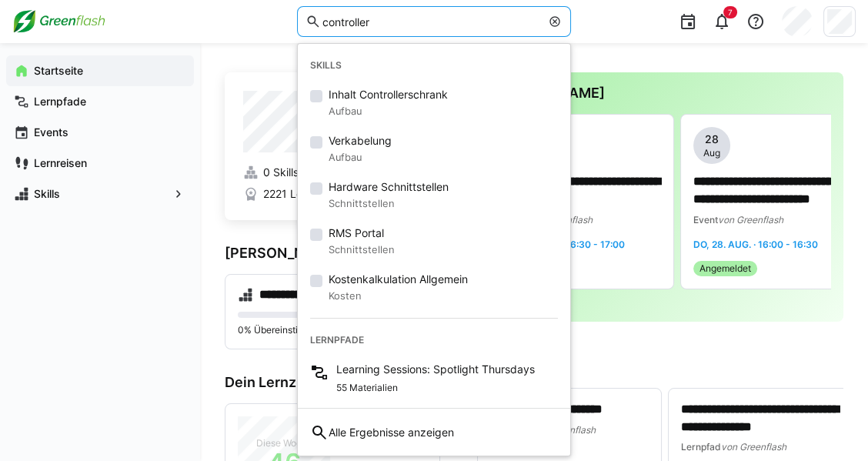  Describe the element at coordinates (360, 140) in the screenshot. I see `span: Verkabelung` at that location.